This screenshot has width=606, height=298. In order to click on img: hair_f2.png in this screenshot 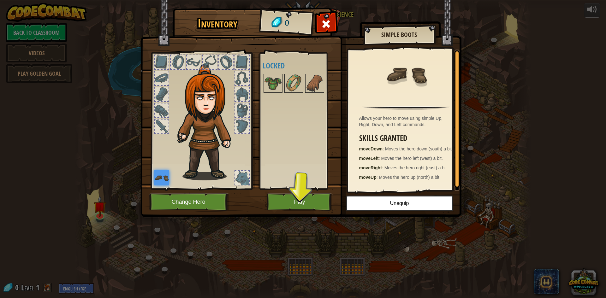, I will do `click(208, 122)`.